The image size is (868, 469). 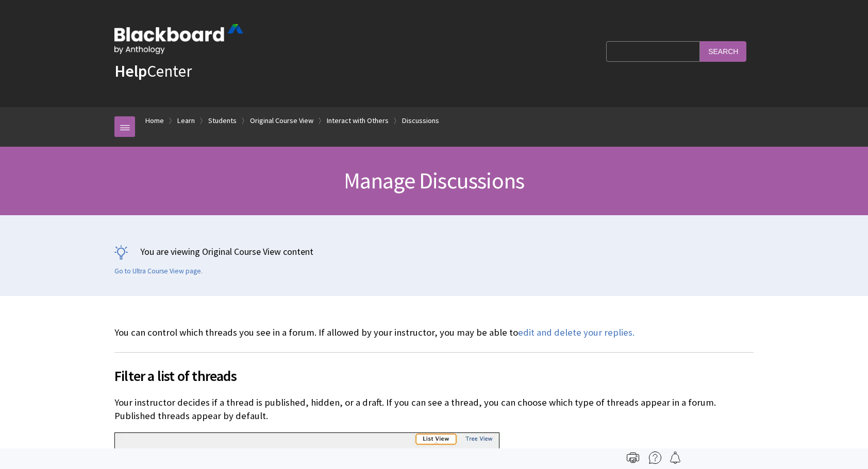 What do you see at coordinates (130, 71) in the screenshot?
I see `strong: Help` at bounding box center [130, 71].